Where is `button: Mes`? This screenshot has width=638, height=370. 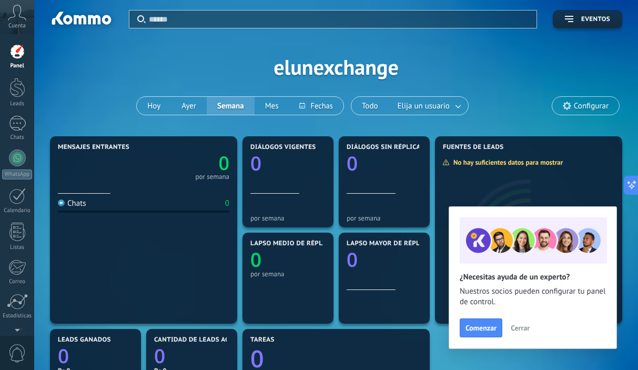
button: Mes is located at coordinates (272, 106).